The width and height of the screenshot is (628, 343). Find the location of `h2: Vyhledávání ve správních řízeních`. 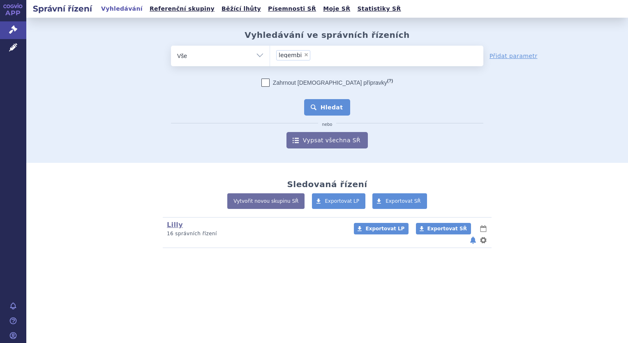

h2: Vyhledávání ve správních řízeních is located at coordinates (327, 35).